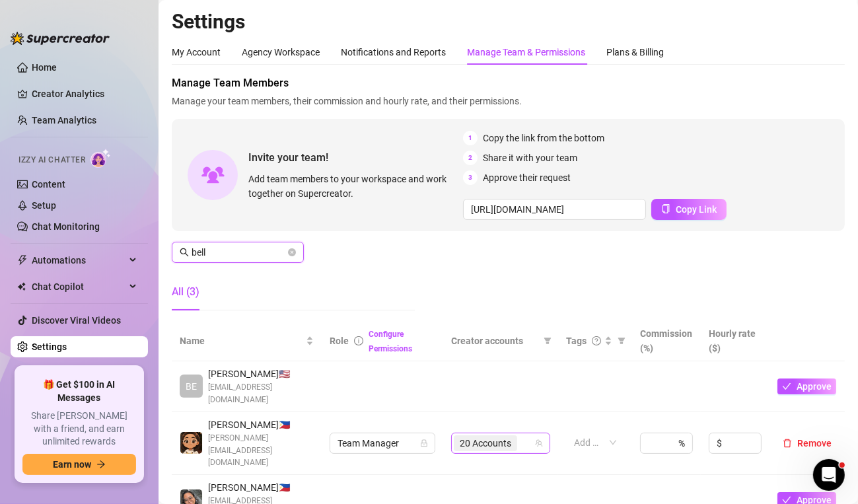 The width and height of the screenshot is (858, 504). What do you see at coordinates (292, 252) in the screenshot?
I see `button: close-circle` at bounding box center [292, 252].